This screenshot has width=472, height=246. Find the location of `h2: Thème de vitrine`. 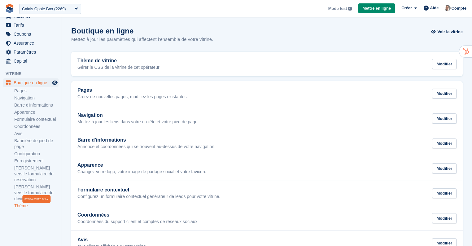

h2: Thème de vitrine is located at coordinates (118, 61).